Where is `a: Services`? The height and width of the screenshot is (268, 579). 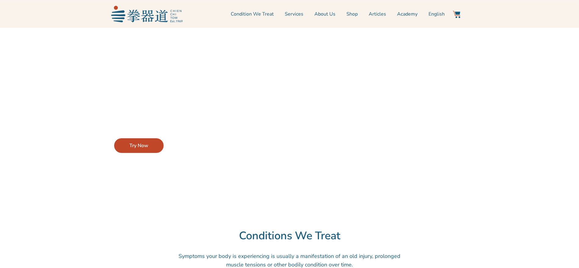
a: Services is located at coordinates (294, 14).